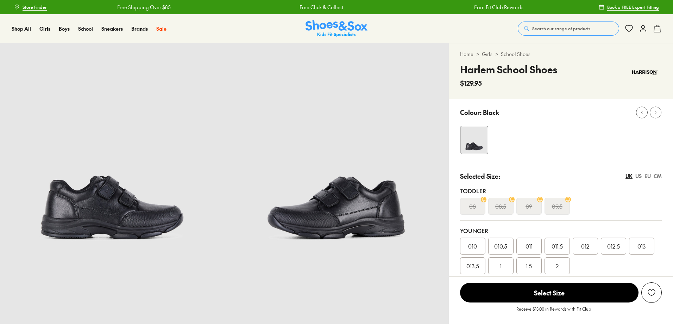 This screenshot has height=324, width=673. I want to click on img: 4-211617_1, so click(474, 140).